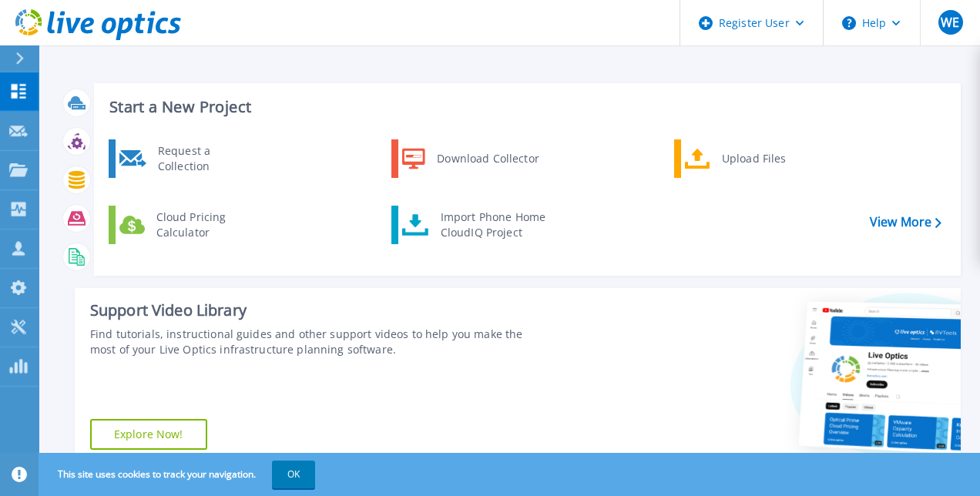 This screenshot has height=496, width=980. What do you see at coordinates (753, 159) in the screenshot?
I see `a: Upload Files` at bounding box center [753, 159].